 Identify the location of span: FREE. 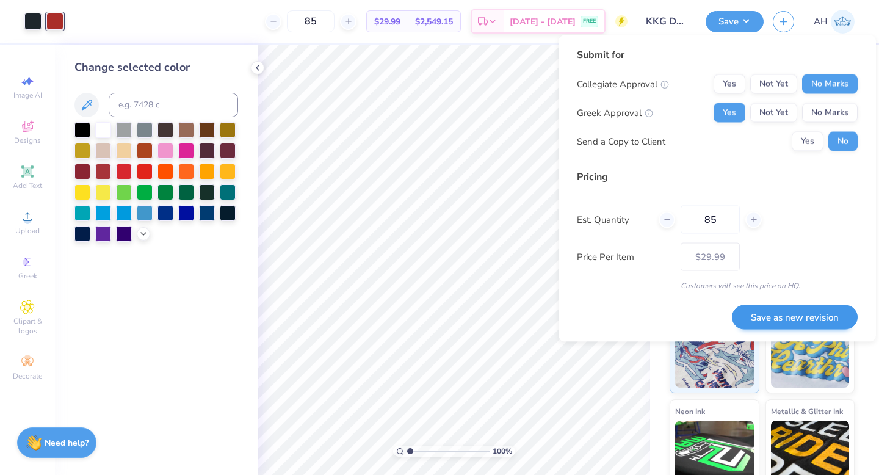
(589, 21).